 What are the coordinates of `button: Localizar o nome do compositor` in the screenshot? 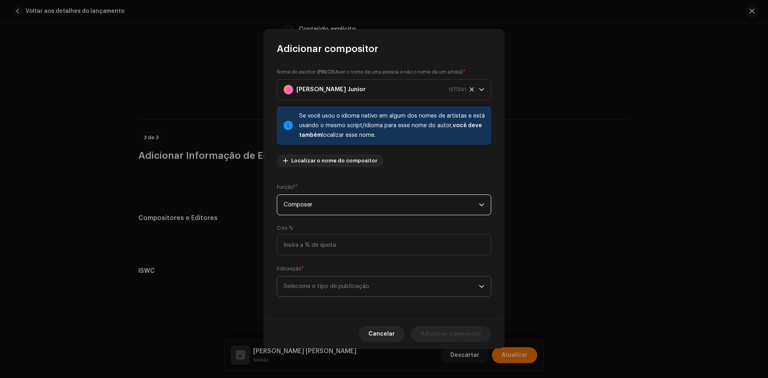 It's located at (330, 161).